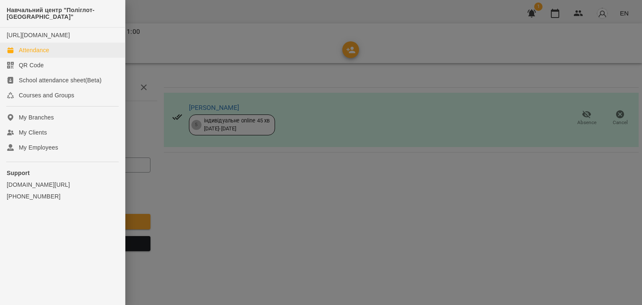 Image resolution: width=642 pixels, height=305 pixels. Describe the element at coordinates (36, 117) in the screenshot. I see `div: My Branches` at that location.